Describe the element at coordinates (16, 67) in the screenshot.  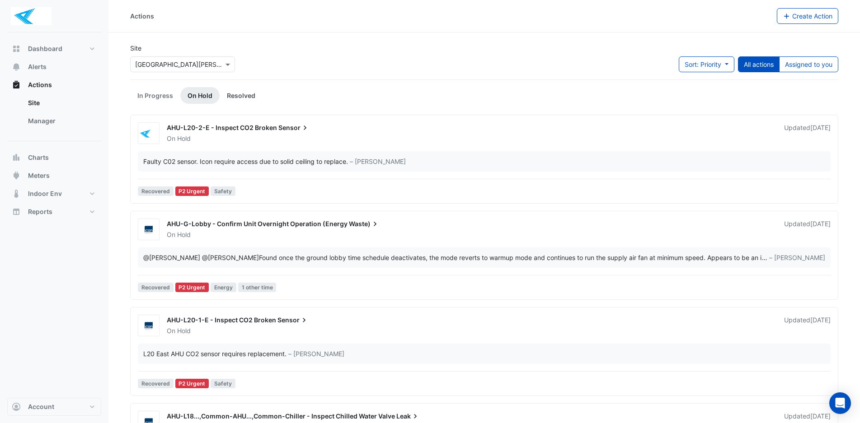
I see `app-icon: Alerts` at that location.